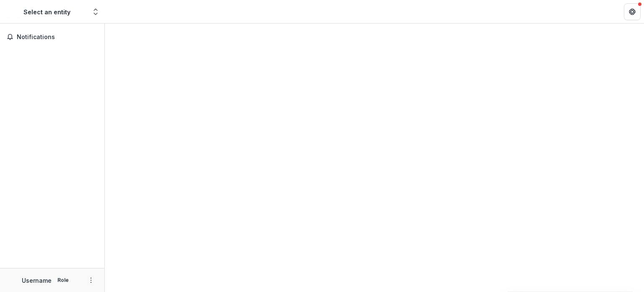 The image size is (644, 292). I want to click on button: More, so click(91, 280).